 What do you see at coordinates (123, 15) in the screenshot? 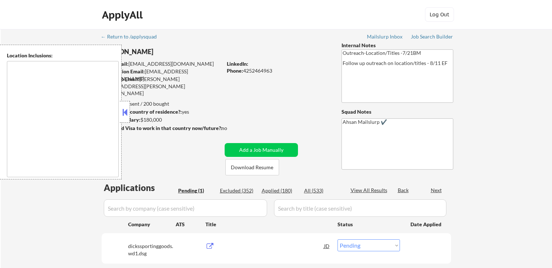
I see `div: ApplyAll` at bounding box center [123, 15].